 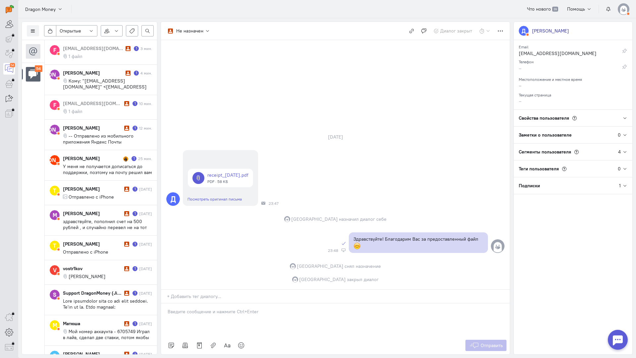 What do you see at coordinates (576, 9) in the screenshot?
I see `span: Помощь` at bounding box center [576, 9].